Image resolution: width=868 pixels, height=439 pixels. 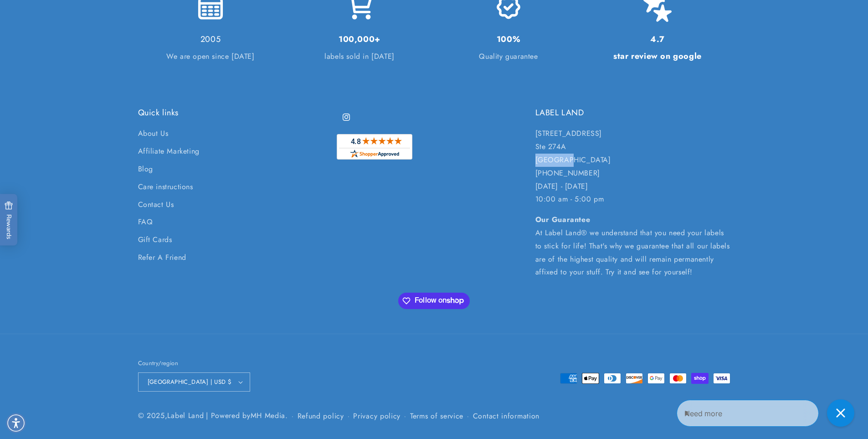 I want to click on a: Label Land, so click(x=186, y=415).